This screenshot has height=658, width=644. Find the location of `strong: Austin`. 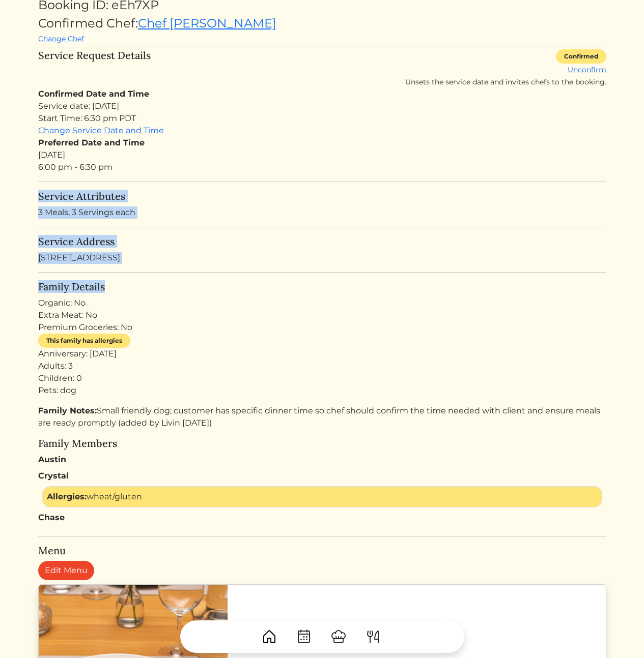

strong: Austin is located at coordinates (52, 460).